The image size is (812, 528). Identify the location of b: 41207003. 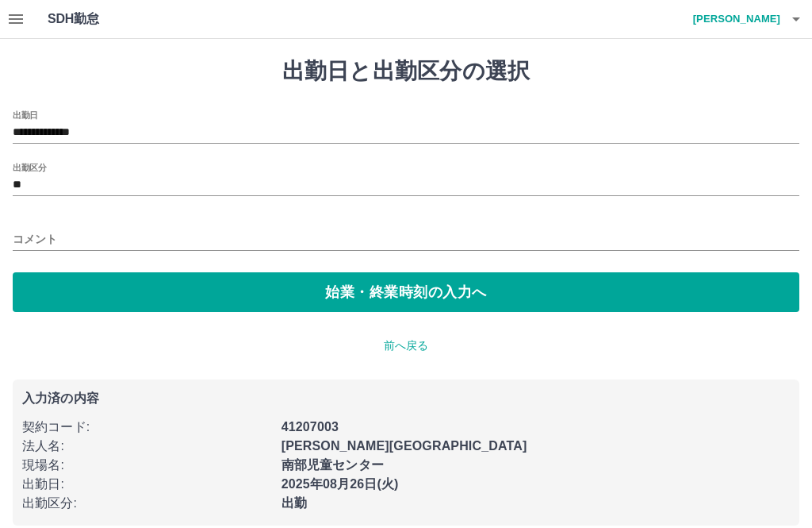
(310, 426).